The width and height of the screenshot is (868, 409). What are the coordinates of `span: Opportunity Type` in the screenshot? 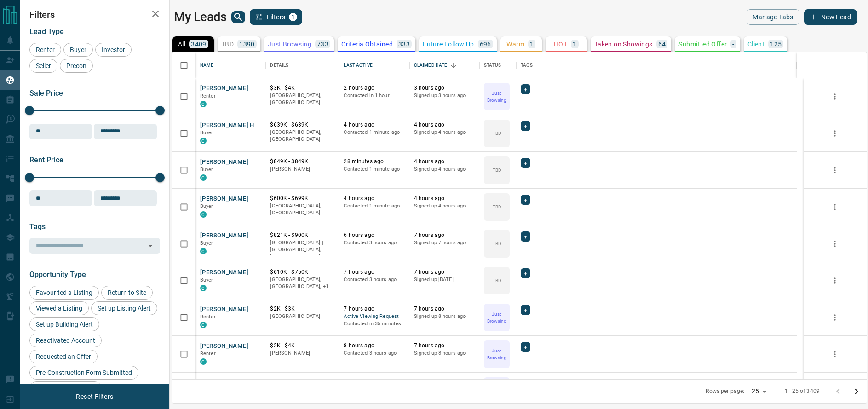 It's located at (57, 274).